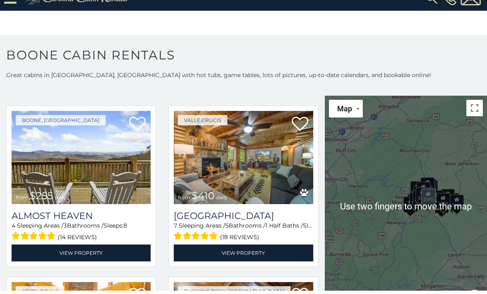 The height and width of the screenshot is (294, 487). What do you see at coordinates (437, 201) in the screenshot?
I see `div: $380` at bounding box center [437, 201].